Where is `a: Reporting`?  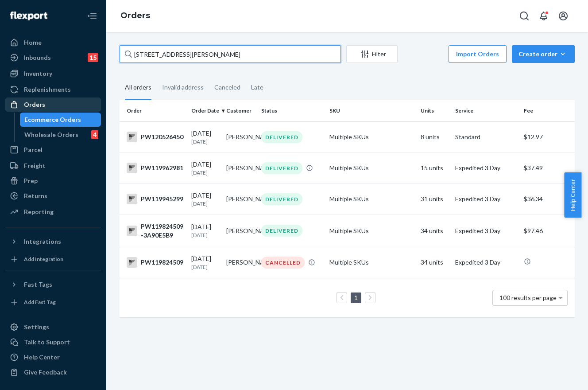 a: Reporting is located at coordinates (53, 212).